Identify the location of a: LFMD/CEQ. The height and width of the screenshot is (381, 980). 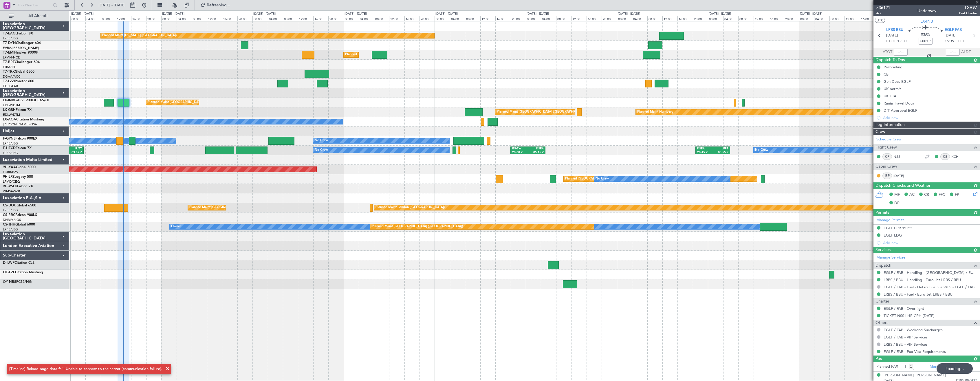
(11, 181).